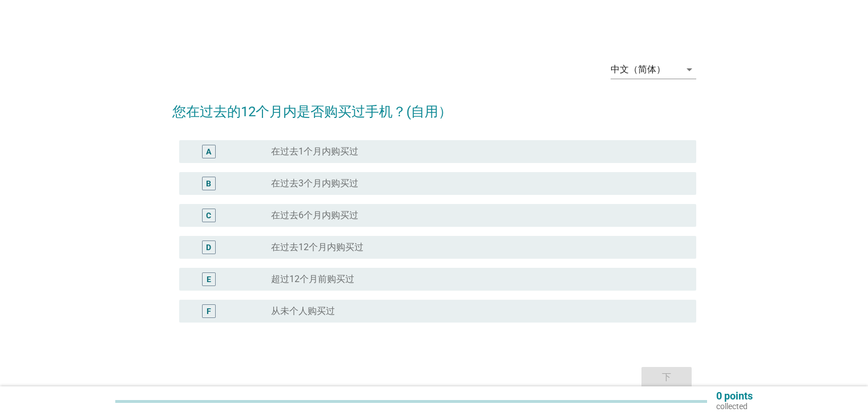  Describe the element at coordinates (208, 152) in the screenshot. I see `div: A` at that location.